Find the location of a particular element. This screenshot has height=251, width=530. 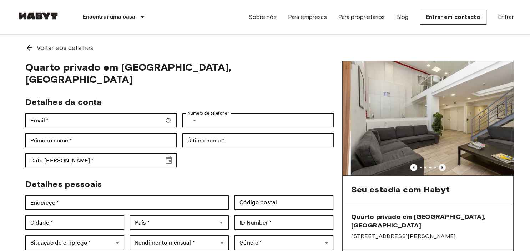

label: Número de telefone is located at coordinates (208, 113).